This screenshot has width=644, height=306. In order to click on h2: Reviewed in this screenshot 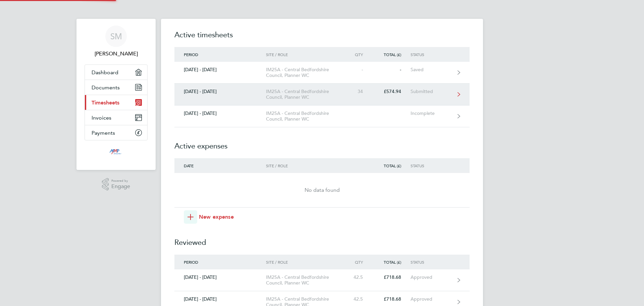, I will do `click(322, 239)`.